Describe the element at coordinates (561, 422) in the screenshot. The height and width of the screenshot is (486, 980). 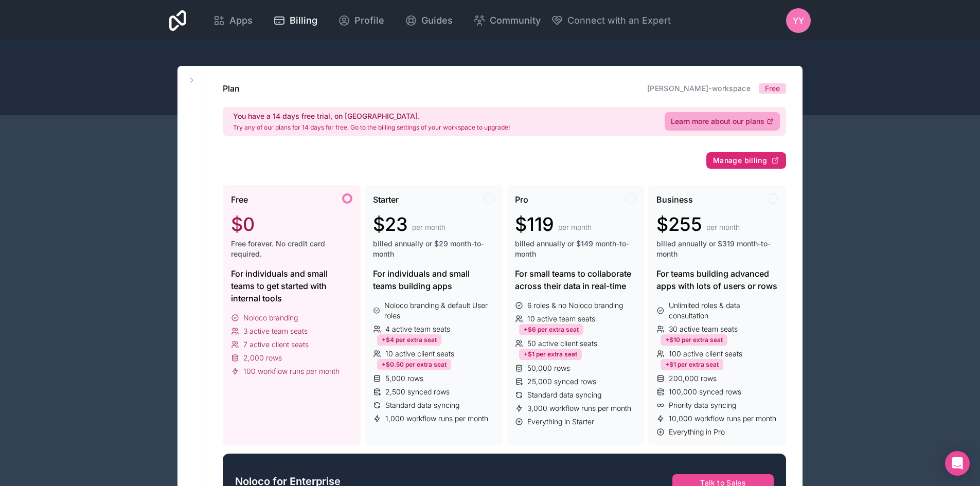
I see `span: Everything in Starter` at that location.